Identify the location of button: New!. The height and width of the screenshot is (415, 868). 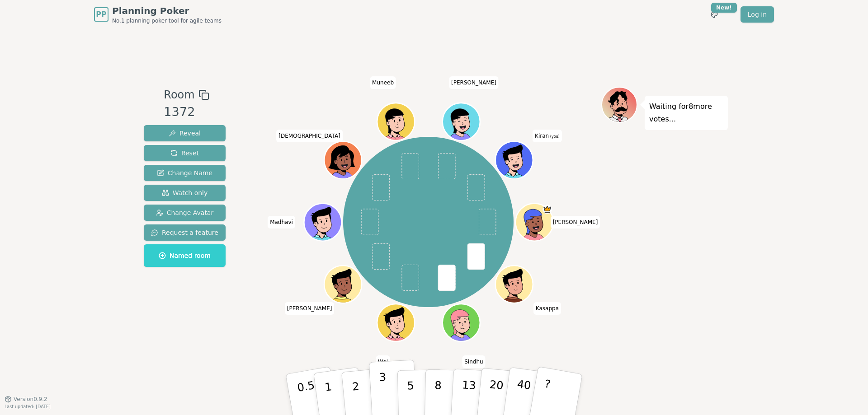
(714, 15).